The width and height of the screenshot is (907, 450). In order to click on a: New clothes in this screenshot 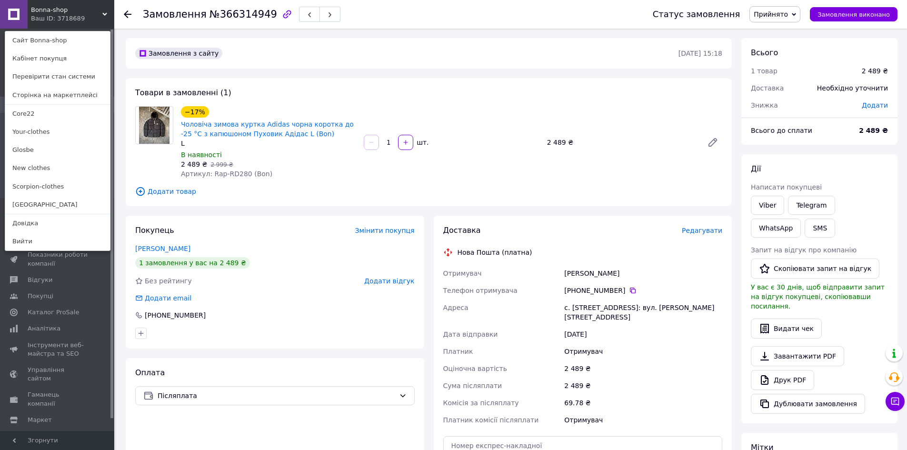, I will do `click(58, 168)`.